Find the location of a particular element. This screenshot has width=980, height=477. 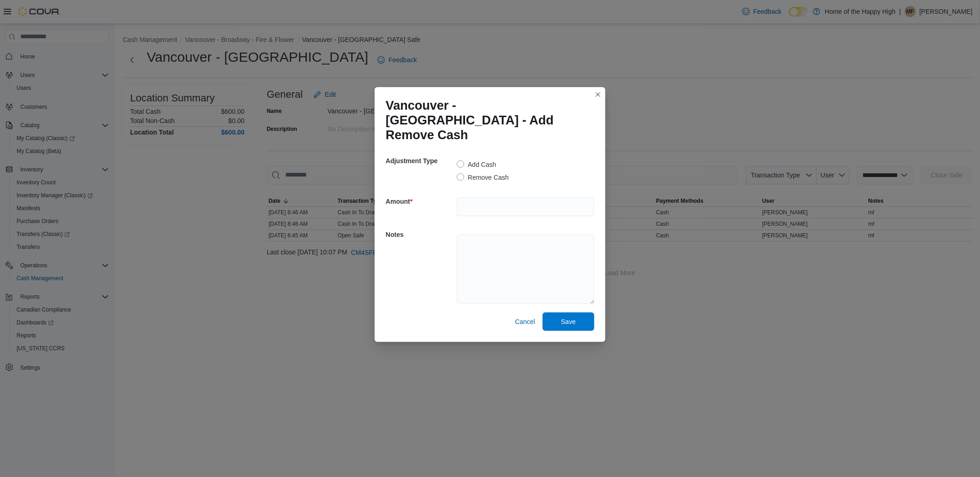

label: Remove Cash is located at coordinates (483, 178).